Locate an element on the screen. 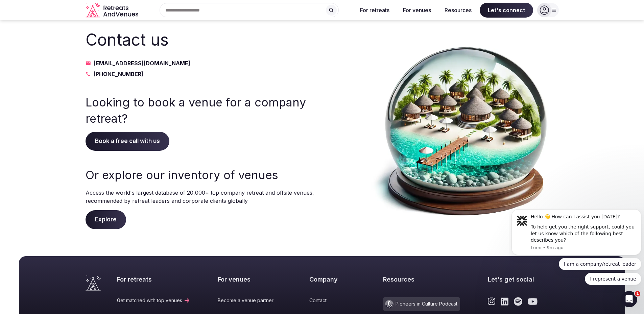 The image size is (644, 314). span: Let's connect is located at coordinates (507, 10).